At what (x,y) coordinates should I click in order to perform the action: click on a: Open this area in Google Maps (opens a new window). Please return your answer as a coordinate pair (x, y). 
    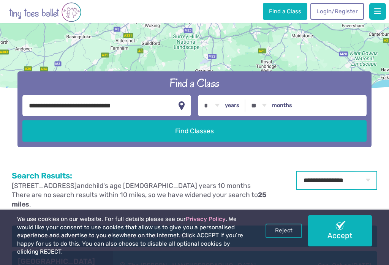
    Looking at the image, I should click on (14, 91).